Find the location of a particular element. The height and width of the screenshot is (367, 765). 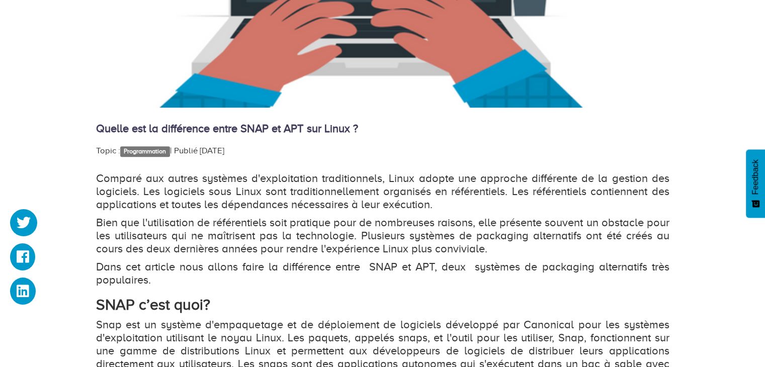

strong: SNAP c’est quoi? is located at coordinates (153, 305).